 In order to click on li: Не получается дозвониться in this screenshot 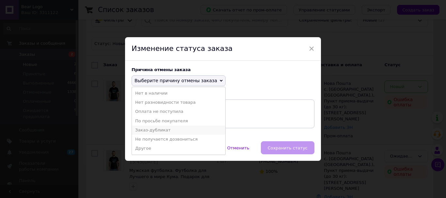, I will do `click(179, 139)`.